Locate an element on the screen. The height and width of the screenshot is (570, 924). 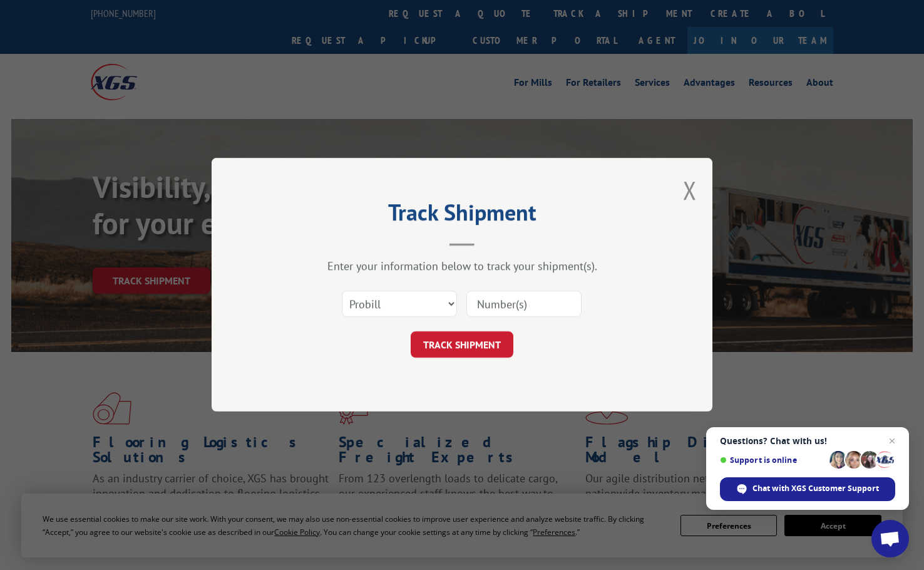
button: Close modal is located at coordinates (690, 190).